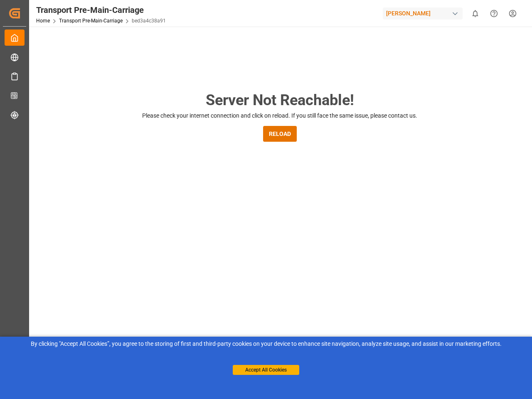 The image size is (532, 399). Describe the element at coordinates (280, 116) in the screenshot. I see `p: Please check your internet connection and click on reload. If you still face the same issue, plea...` at that location.